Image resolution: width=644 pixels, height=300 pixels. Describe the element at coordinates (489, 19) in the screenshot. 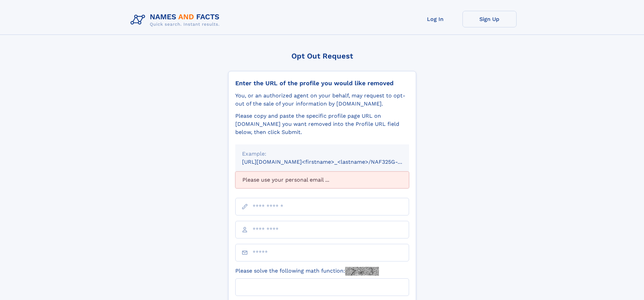

I see `a: Sign Up` at that location.